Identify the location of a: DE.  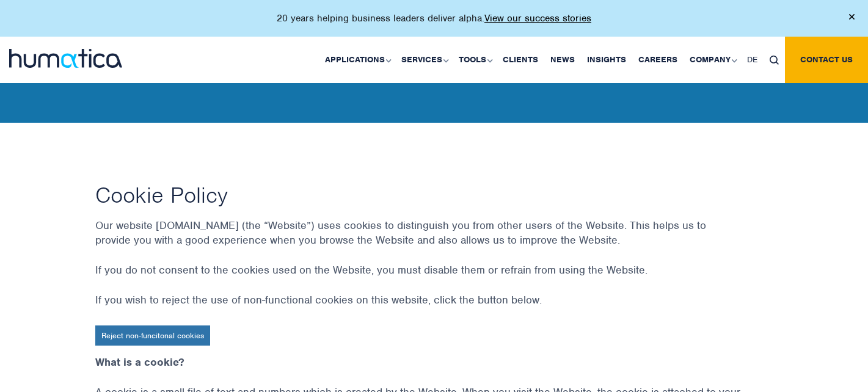
(752, 59).